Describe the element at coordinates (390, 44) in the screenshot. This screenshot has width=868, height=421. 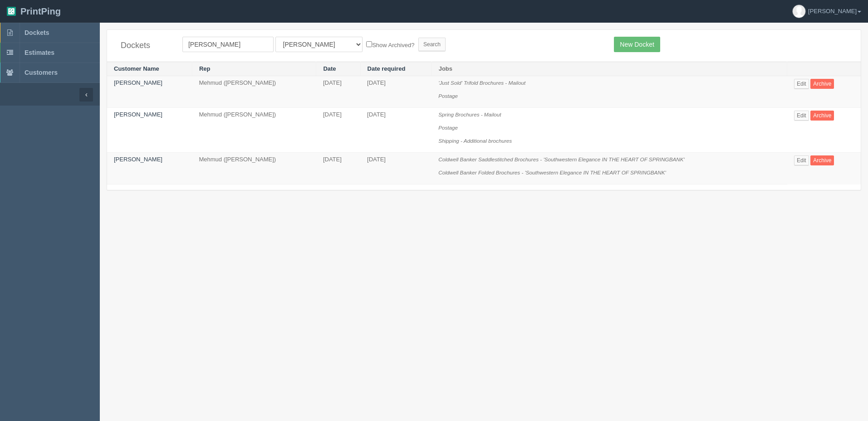
I see `label: Show Archived?` at that location.